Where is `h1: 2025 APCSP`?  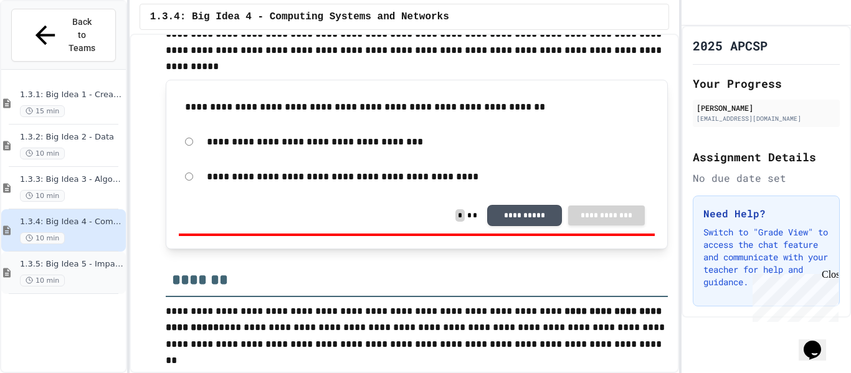
h1: 2025 APCSP is located at coordinates (730, 45).